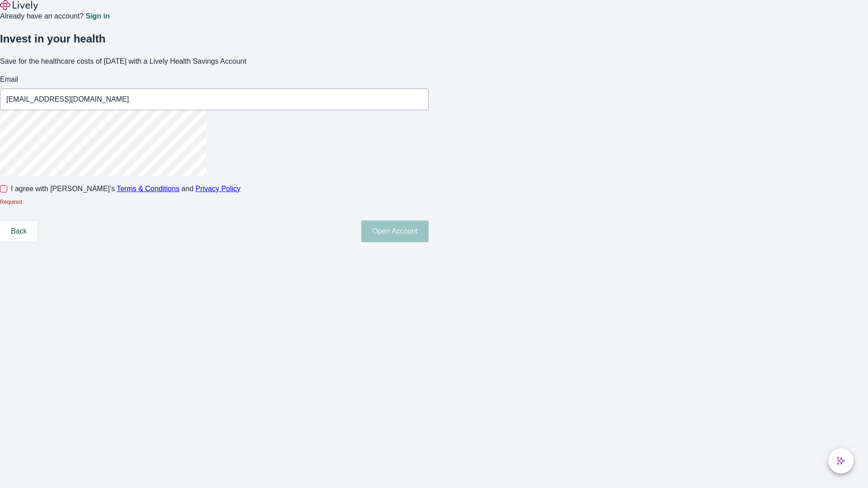 The image size is (868, 488). I want to click on div: Sign in, so click(97, 16).